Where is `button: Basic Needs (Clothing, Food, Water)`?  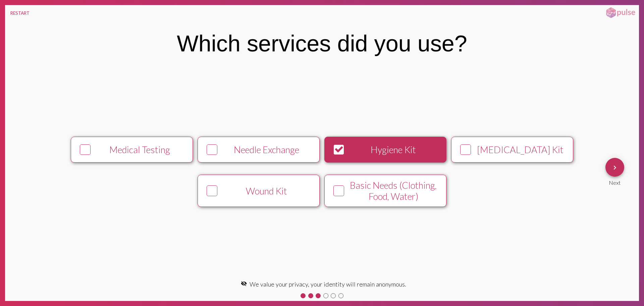 button: Basic Needs (Clothing, Food, Water) is located at coordinates (385, 190).